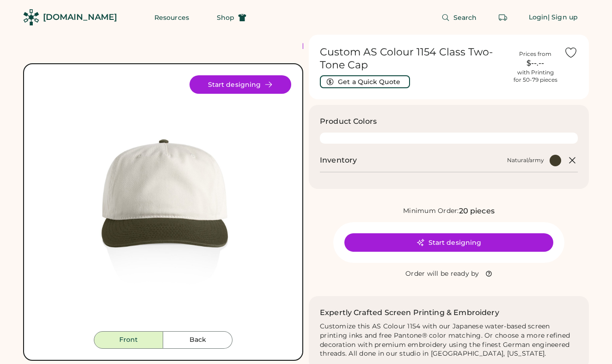 The height and width of the screenshot is (364, 612). Describe the element at coordinates (538, 17) in the screenshot. I see `div: Login` at that location.